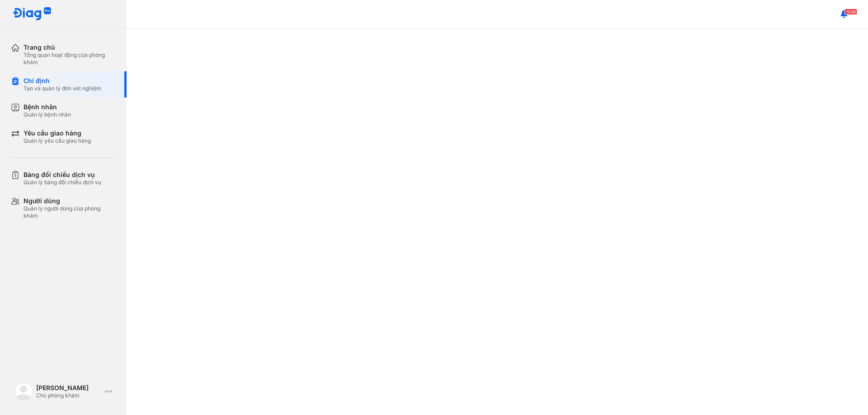 Image resolution: width=868 pixels, height=415 pixels. Describe the element at coordinates (850, 12) in the screenshot. I see `span: 1598` at that location.